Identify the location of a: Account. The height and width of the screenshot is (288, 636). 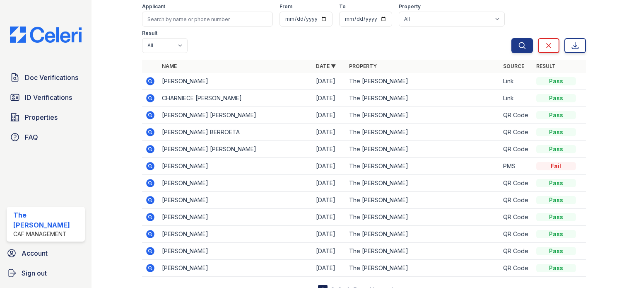
(46, 253).